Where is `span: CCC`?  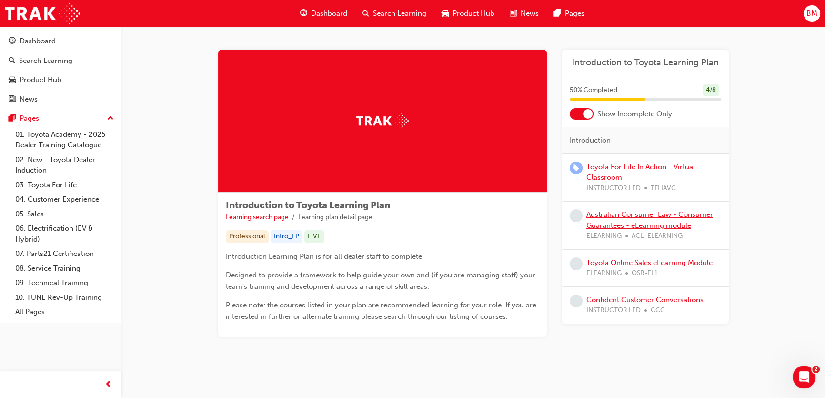
span: CCC is located at coordinates (658, 310).